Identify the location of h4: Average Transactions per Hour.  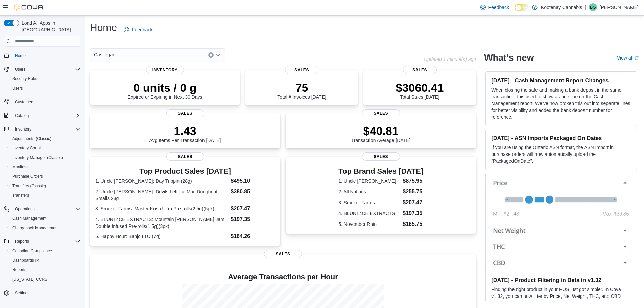
(283, 277).